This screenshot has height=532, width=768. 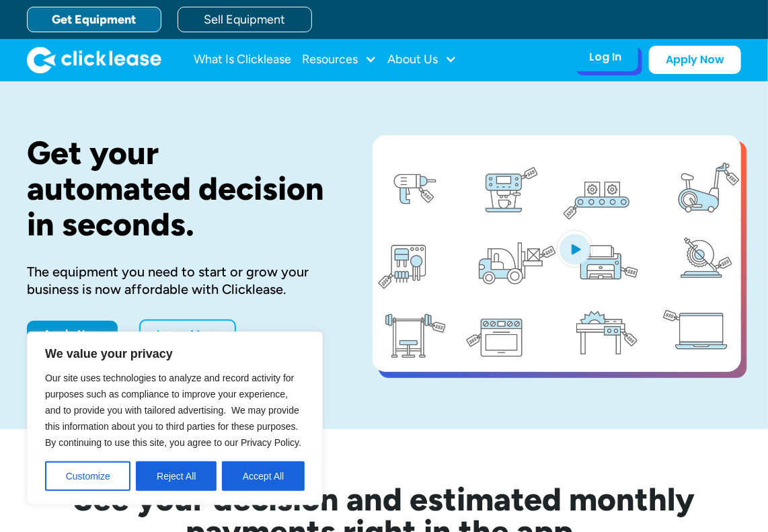 I want to click on button: Reject All, so click(x=176, y=476).